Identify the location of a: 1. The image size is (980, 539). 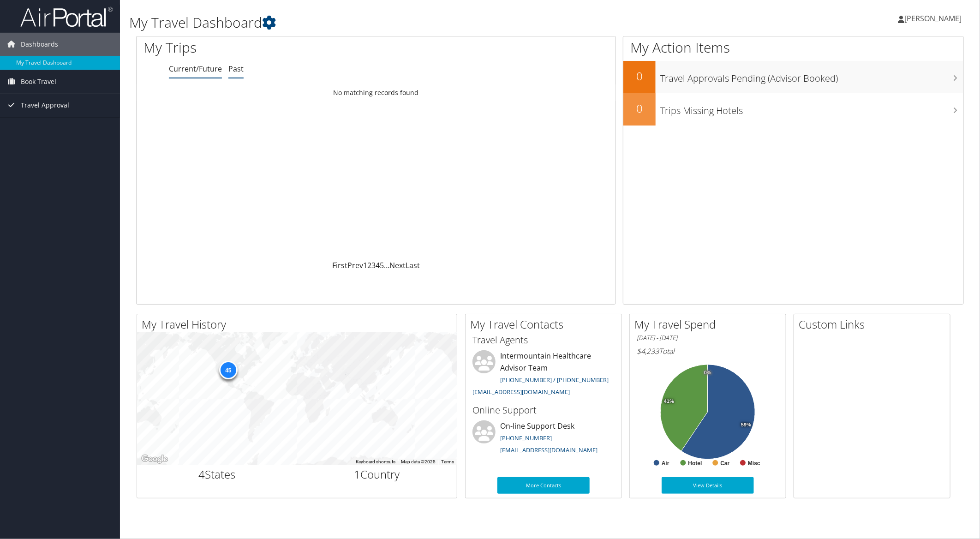
(365, 265).